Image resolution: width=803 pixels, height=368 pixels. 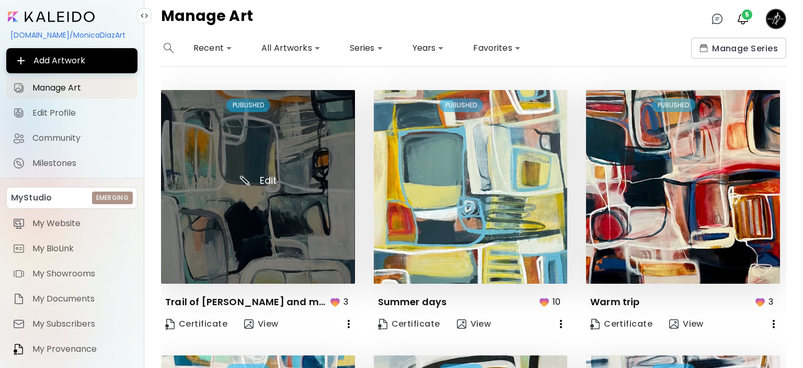 What do you see at coordinates (291, 48) in the screenshot?
I see `div: All Artworks` at bounding box center [291, 48].